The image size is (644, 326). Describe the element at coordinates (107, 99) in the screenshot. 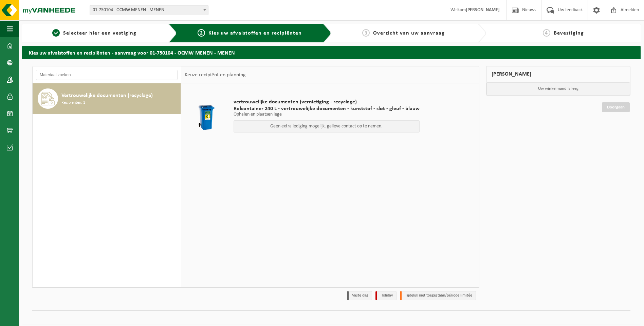

I see `button: Vertrouwelijke documenten (recyclage) Recipiënten: 1` at that location.